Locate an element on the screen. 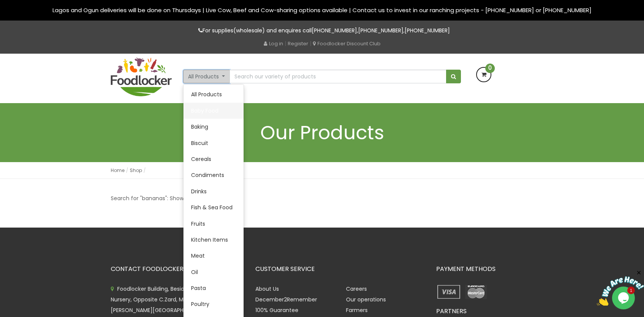  h3: PAYMENT METHODS is located at coordinates (484, 269).